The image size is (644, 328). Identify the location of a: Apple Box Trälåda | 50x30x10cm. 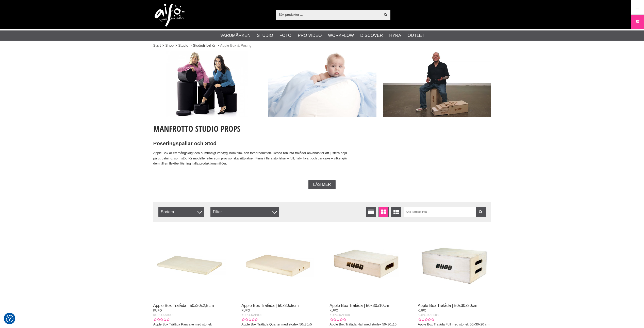
(359, 305).